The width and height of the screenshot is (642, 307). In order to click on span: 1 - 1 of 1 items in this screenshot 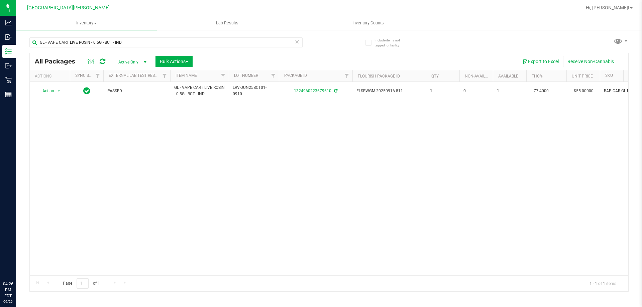, I will do `click(603, 284)`.